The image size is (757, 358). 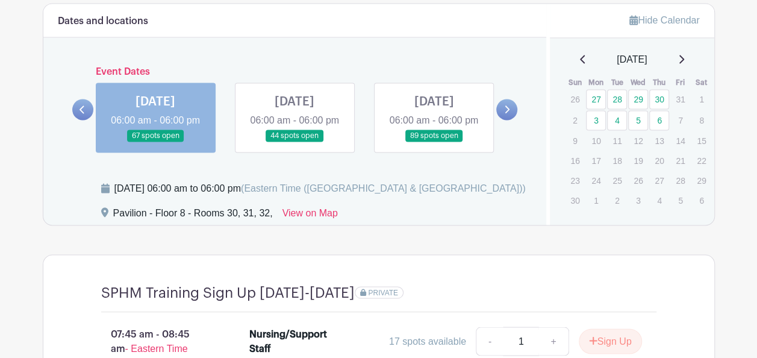 What do you see at coordinates (680, 99) in the screenshot?
I see `p: 31` at bounding box center [680, 99].